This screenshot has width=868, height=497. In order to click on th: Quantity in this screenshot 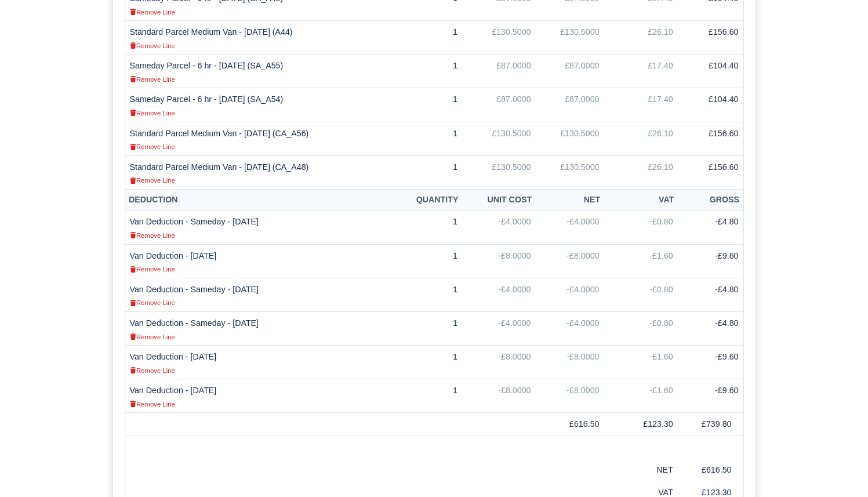, I will do `click(427, 200)`.